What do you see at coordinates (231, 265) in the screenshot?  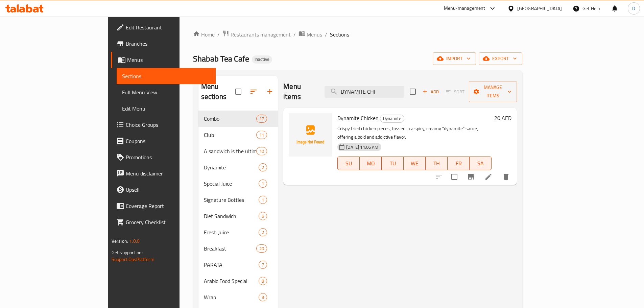 I see `div: PARATA` at bounding box center [231, 265].